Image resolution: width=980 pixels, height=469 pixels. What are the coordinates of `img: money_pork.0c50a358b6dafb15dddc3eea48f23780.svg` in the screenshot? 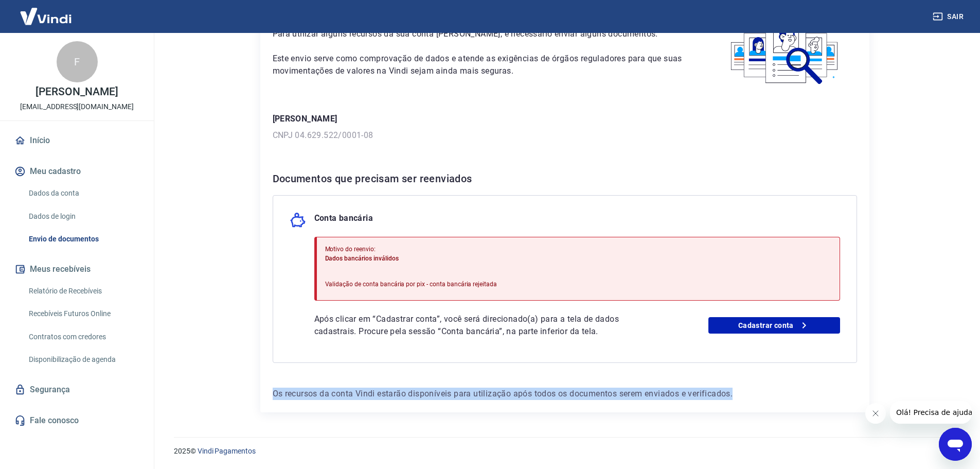 It's located at (298, 220).